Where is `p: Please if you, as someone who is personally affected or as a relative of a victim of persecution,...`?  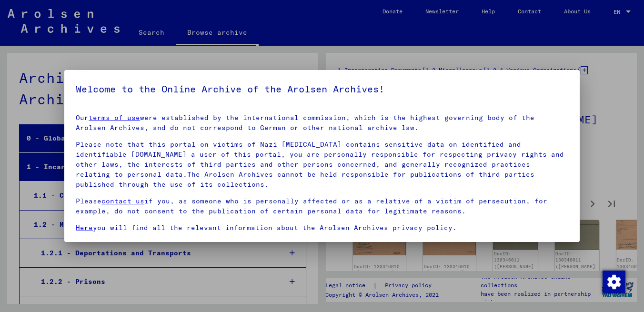 p: Please if you, as someone who is personally affected or as a relative of a victim of persecution,... is located at coordinates (322, 206).